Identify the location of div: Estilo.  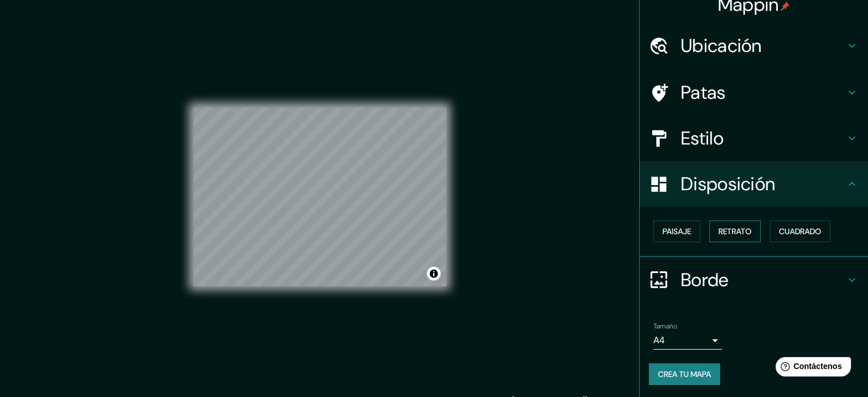
(754, 138).